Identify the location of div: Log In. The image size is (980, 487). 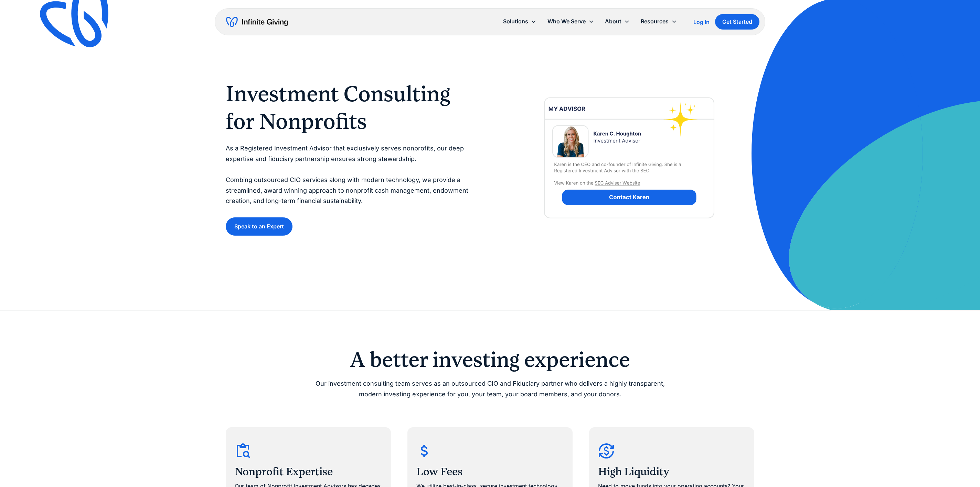
(701, 22).